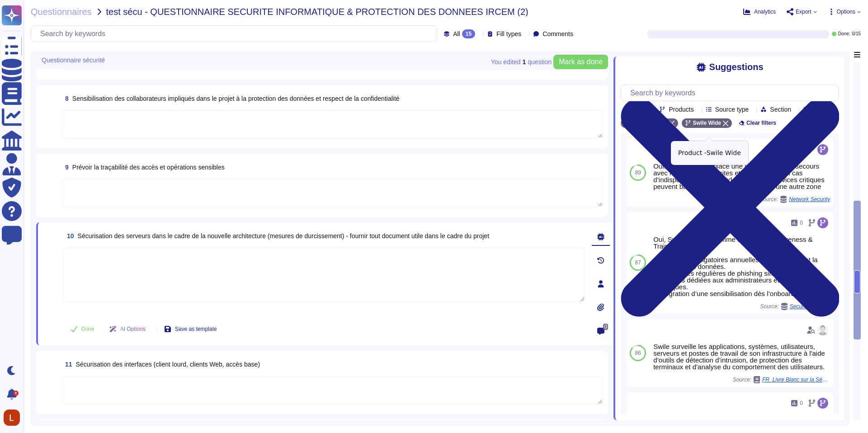  I want to click on span: Sensibilisation des collaborateurs impliqués dans le projet à la protection des données et respec..., so click(236, 98).